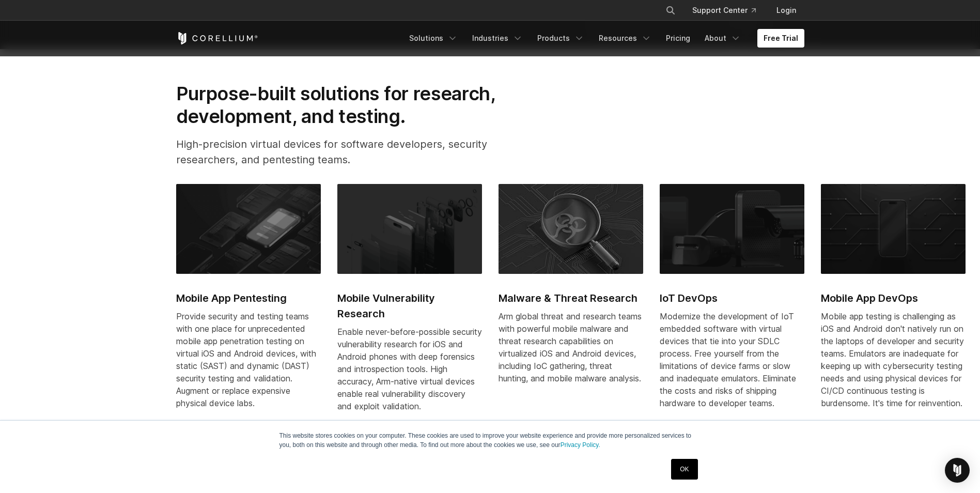  I want to click on a: Resources, so click(626, 38).